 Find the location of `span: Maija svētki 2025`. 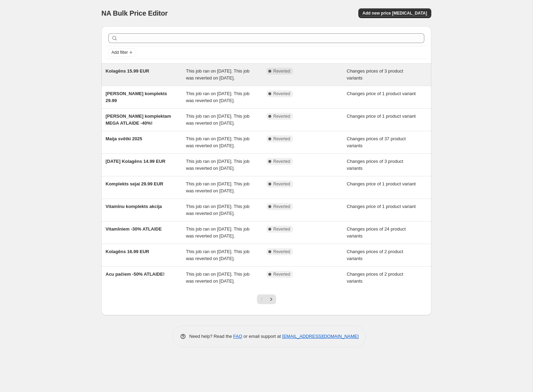

span: Maija svētki 2025 is located at coordinates (124, 138).